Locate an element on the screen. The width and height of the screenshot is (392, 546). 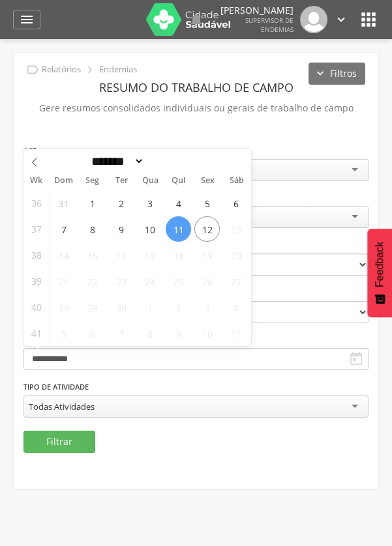
label: ACE is located at coordinates (30, 150).